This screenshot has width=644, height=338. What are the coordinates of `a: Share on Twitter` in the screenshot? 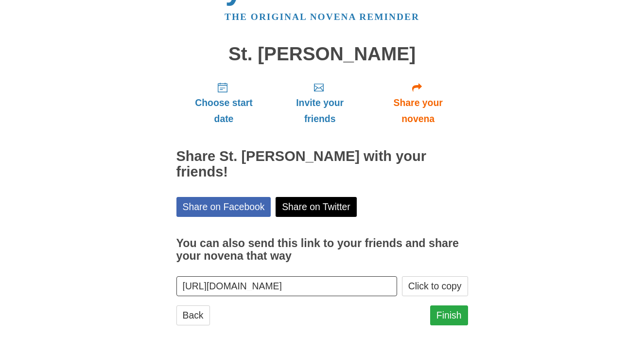 It's located at (316, 207).